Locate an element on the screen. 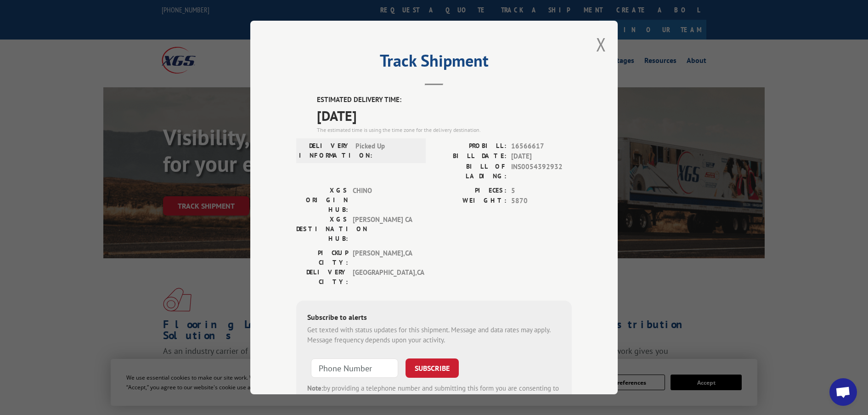 Image resolution: width=868 pixels, height=415 pixels. span: CHINO is located at coordinates (383, 200).